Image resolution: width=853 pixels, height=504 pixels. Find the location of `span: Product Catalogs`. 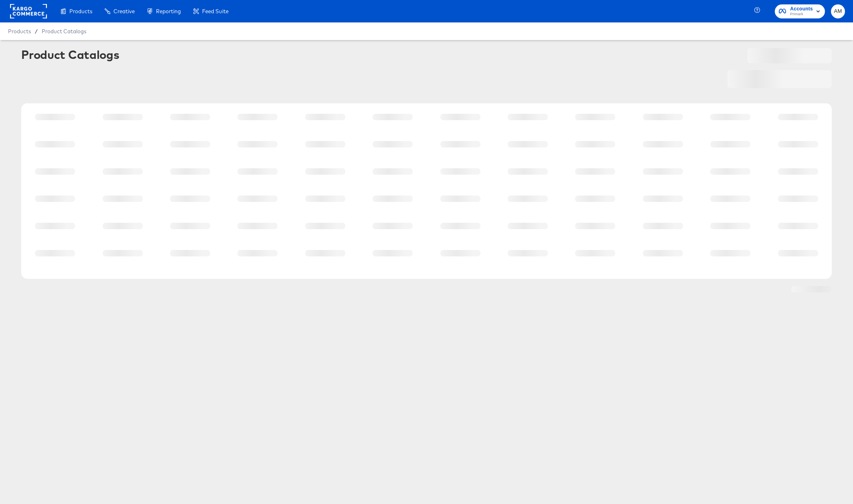

span: Product Catalogs is located at coordinates (64, 31).